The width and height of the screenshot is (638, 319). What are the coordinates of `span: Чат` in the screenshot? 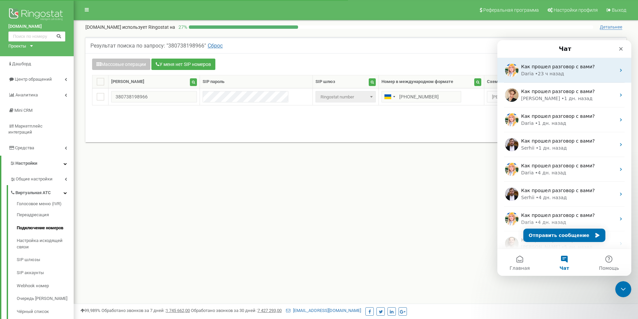 It's located at (67, 228).